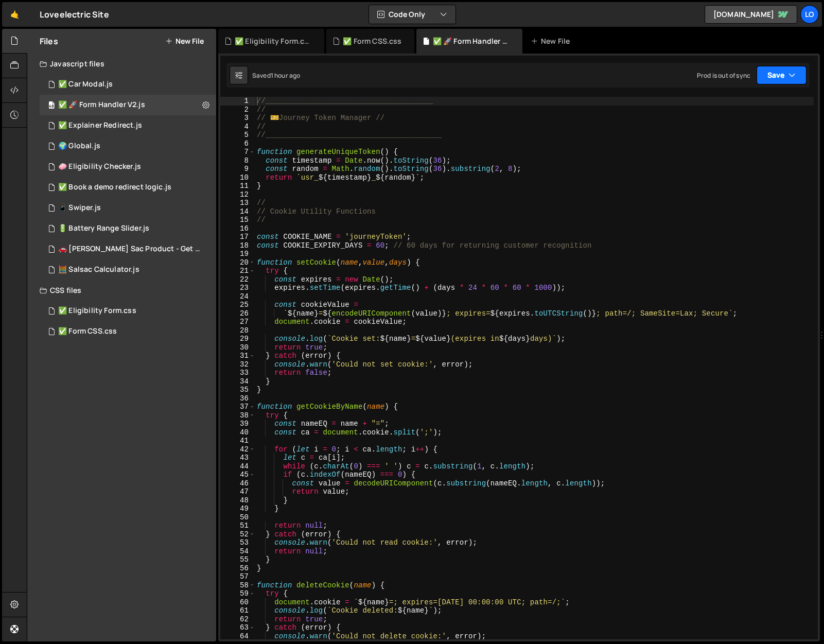  Describe the element at coordinates (238, 143) in the screenshot. I see `div: 6` at that location.